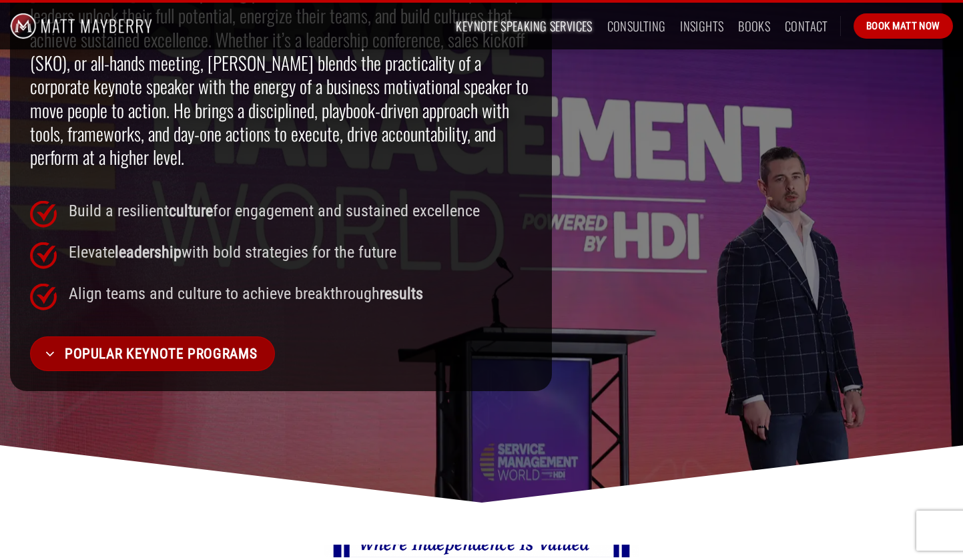 The width and height of the screenshot is (963, 560). I want to click on p: Align teams and culture to achieve breakthrough, so click(300, 294).